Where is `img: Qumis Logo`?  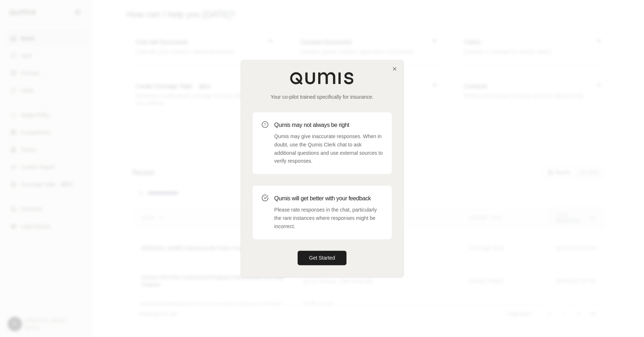 img: Qumis Logo is located at coordinates (322, 79).